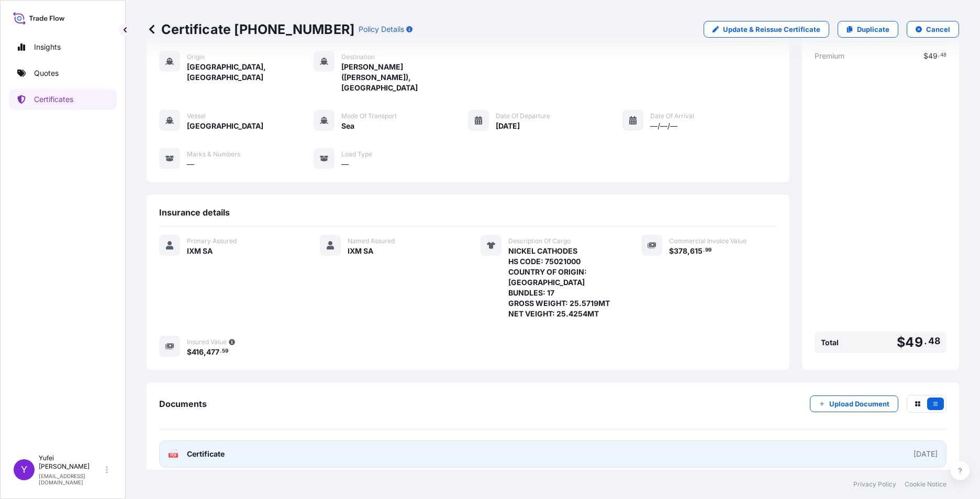 This screenshot has width=980, height=499. I want to click on a: Quotes, so click(63, 73).